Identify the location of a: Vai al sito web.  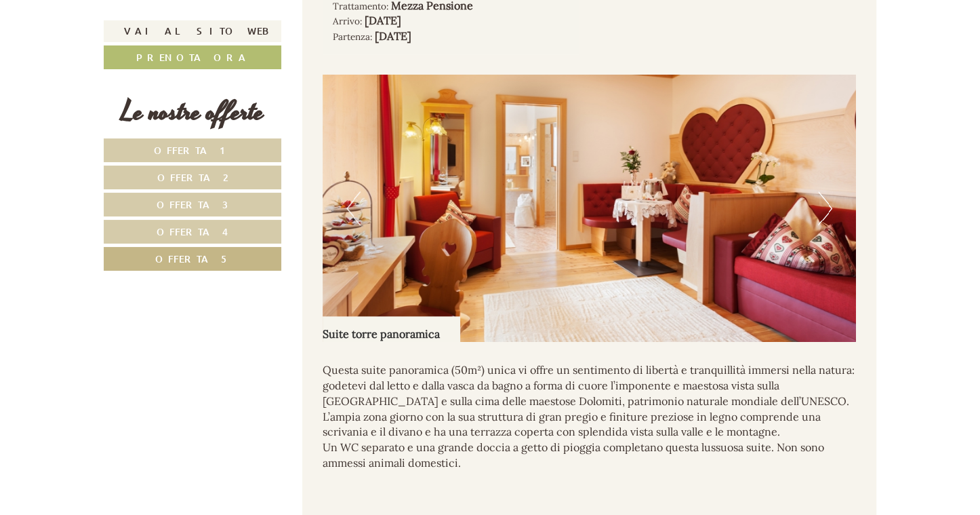
(193, 31).